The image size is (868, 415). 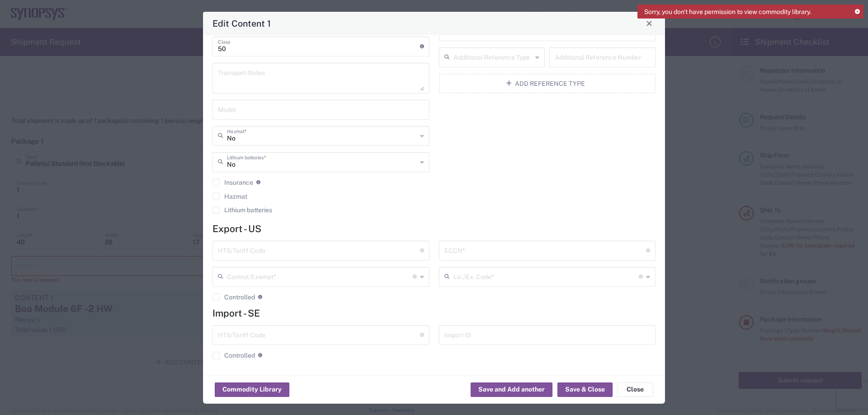 What do you see at coordinates (233, 183) in the screenshot?
I see `label: Insurance` at bounding box center [233, 183].